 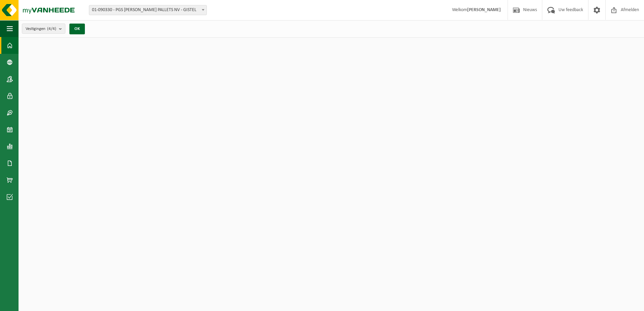 What do you see at coordinates (52, 28) in the screenshot?
I see `count: (4/4)` at bounding box center [52, 28].